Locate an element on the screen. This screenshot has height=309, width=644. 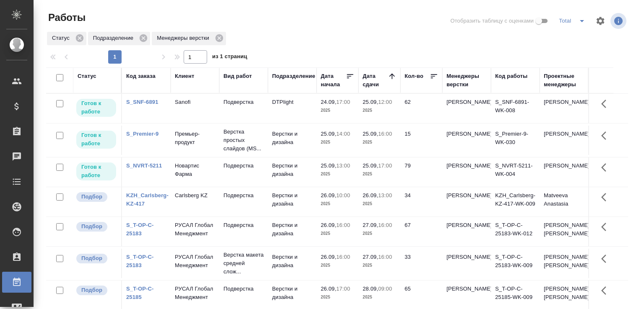
td: 79 is located at coordinates (421, 172).